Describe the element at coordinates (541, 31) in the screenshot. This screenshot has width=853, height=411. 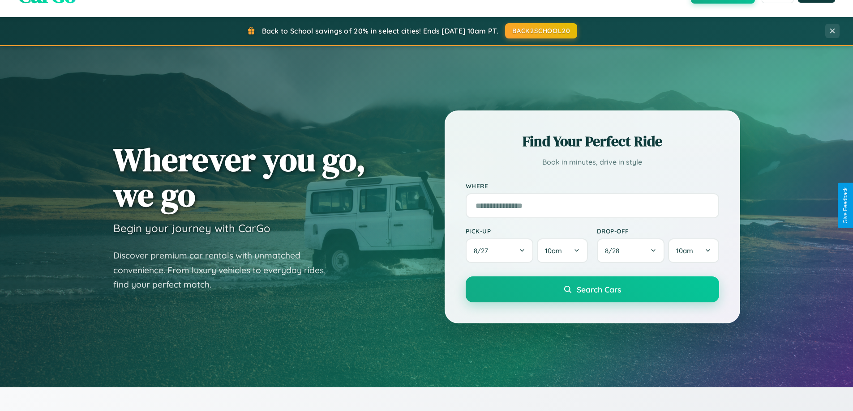
I see `button: BACK2SCHOOL20` at that location.